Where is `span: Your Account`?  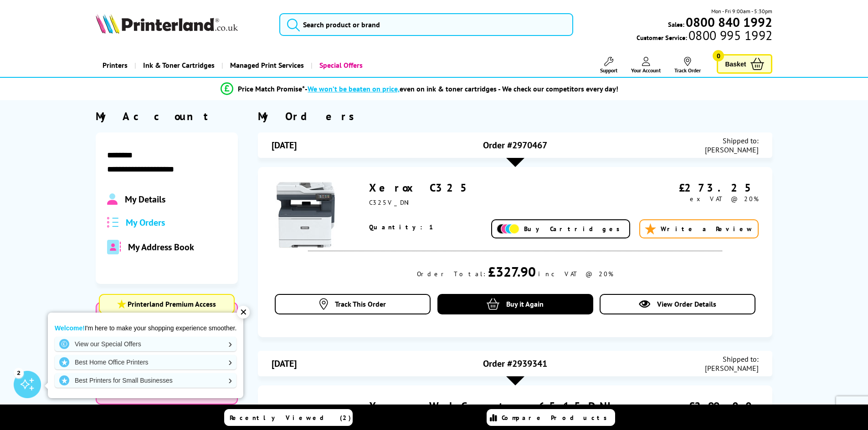 span: Your Account is located at coordinates (645, 70).